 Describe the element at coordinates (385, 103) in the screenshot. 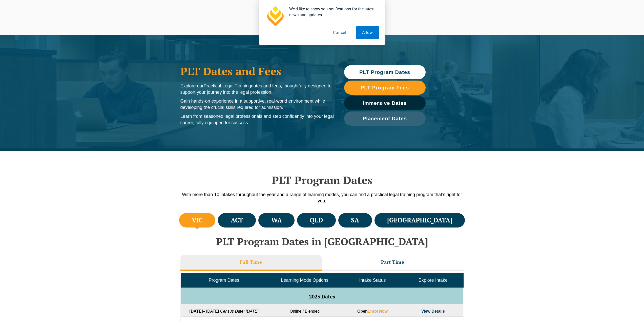

I see `a: Immersive Dates` at that location.